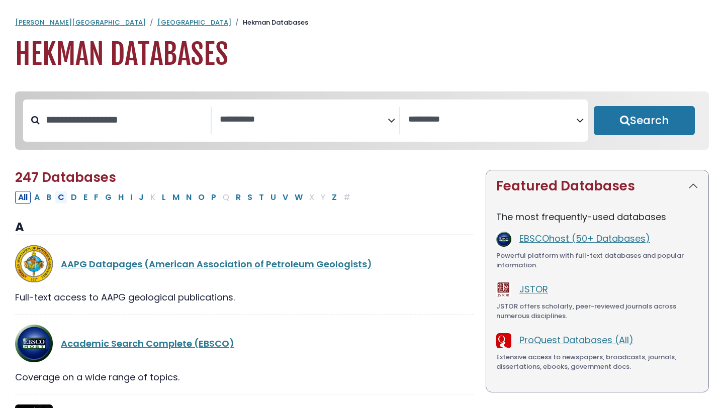  What do you see at coordinates (597, 186) in the screenshot?
I see `button: Featured Databases` at bounding box center [597, 186].